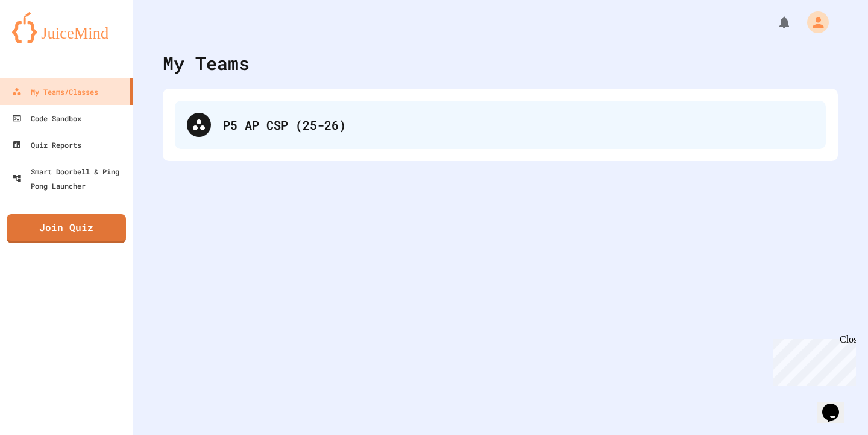  What do you see at coordinates (55, 92) in the screenshot?
I see `div: My Teams/Classes` at bounding box center [55, 92].